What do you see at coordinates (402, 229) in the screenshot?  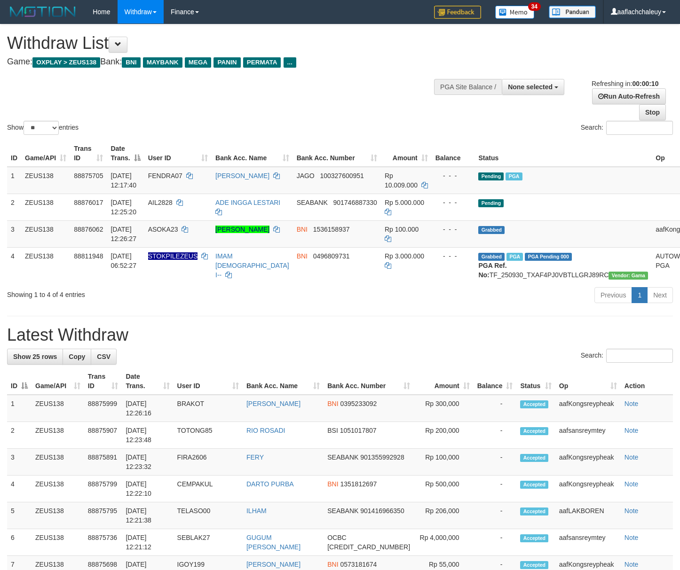 I see `span: Rp 100.000` at bounding box center [402, 229].